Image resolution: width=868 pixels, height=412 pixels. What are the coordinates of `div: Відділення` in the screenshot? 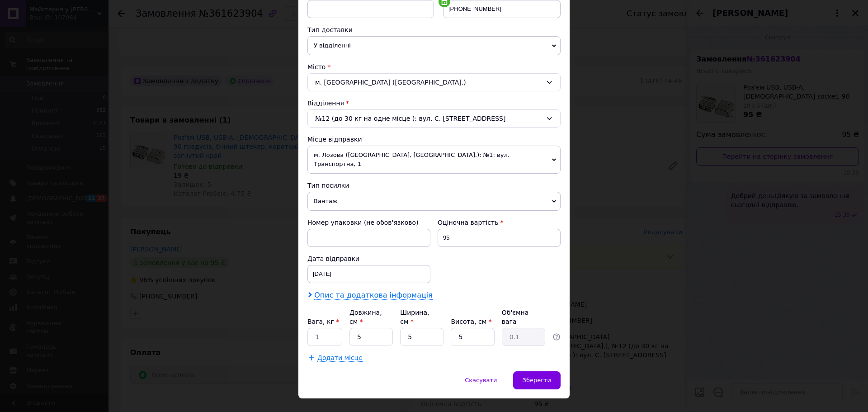 It's located at (434, 103).